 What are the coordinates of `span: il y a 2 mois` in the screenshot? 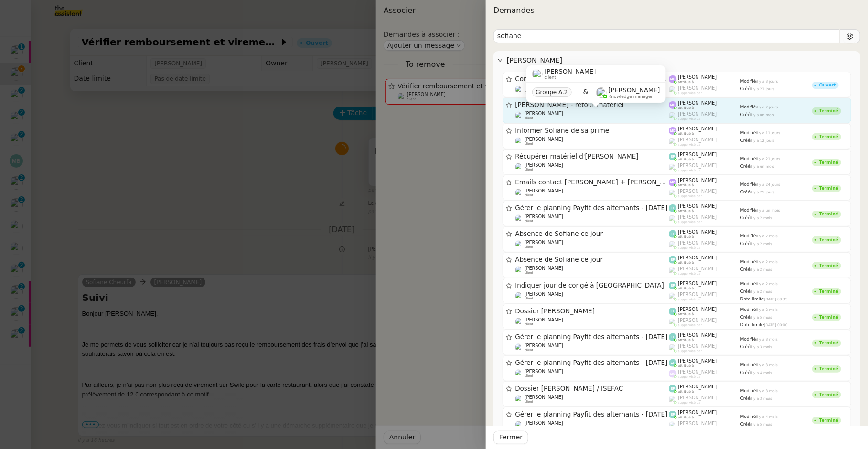 It's located at (761, 244).